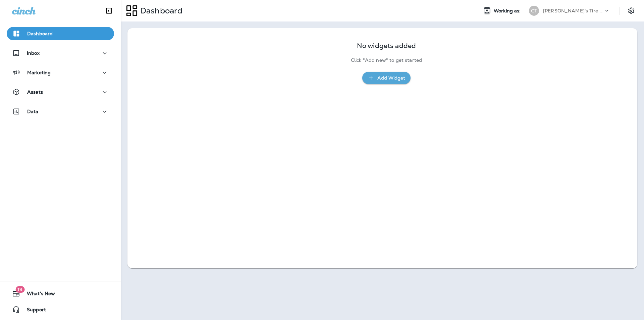 This screenshot has height=320, width=644. I want to click on div: CT, so click(534, 11).